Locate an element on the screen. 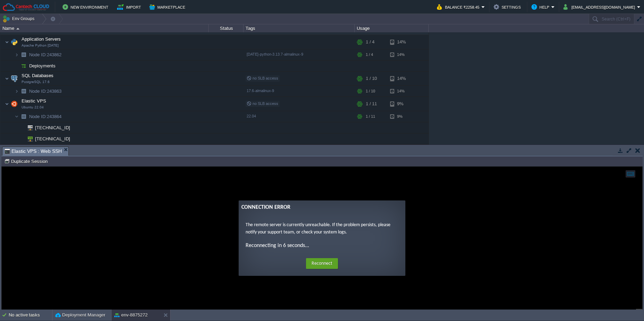 This screenshot has width=644, height=321. button: Import is located at coordinates (130, 7).